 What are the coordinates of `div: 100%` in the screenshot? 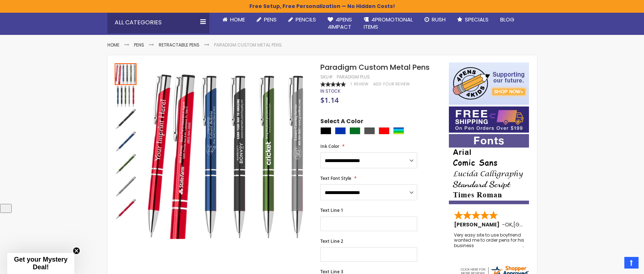 It's located at (333, 84).